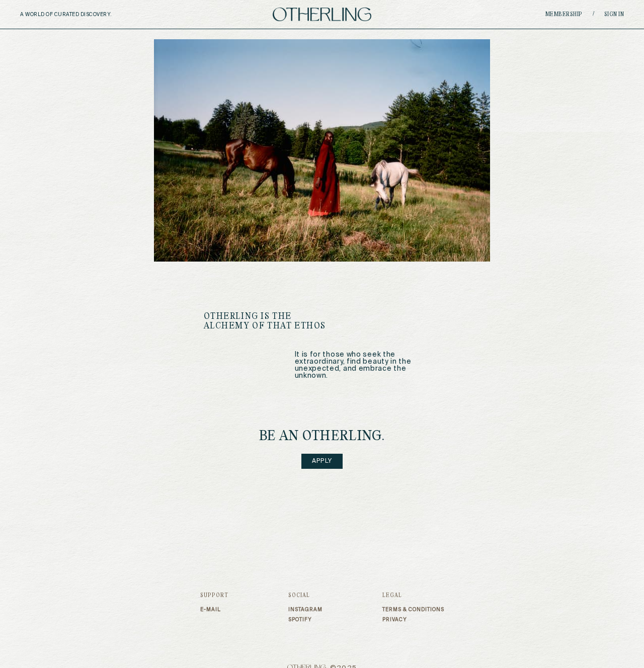  What do you see at coordinates (305, 596) in the screenshot?
I see `h3: Social` at bounding box center [305, 596].